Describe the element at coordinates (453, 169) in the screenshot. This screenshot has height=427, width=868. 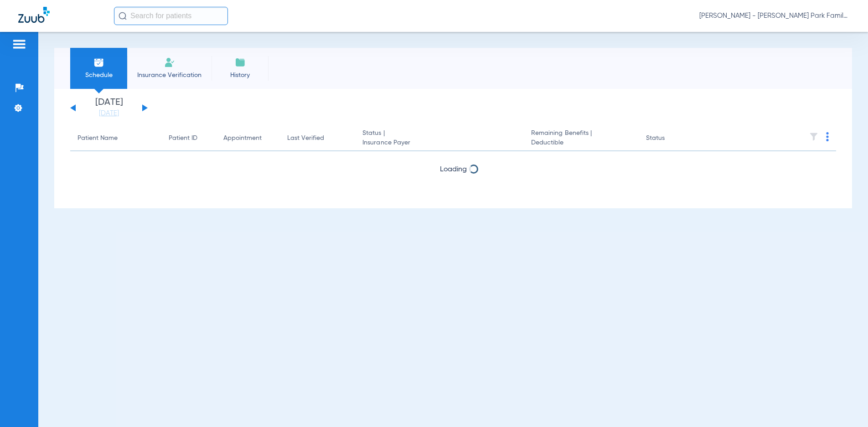
I see `span: Loading` at that location.